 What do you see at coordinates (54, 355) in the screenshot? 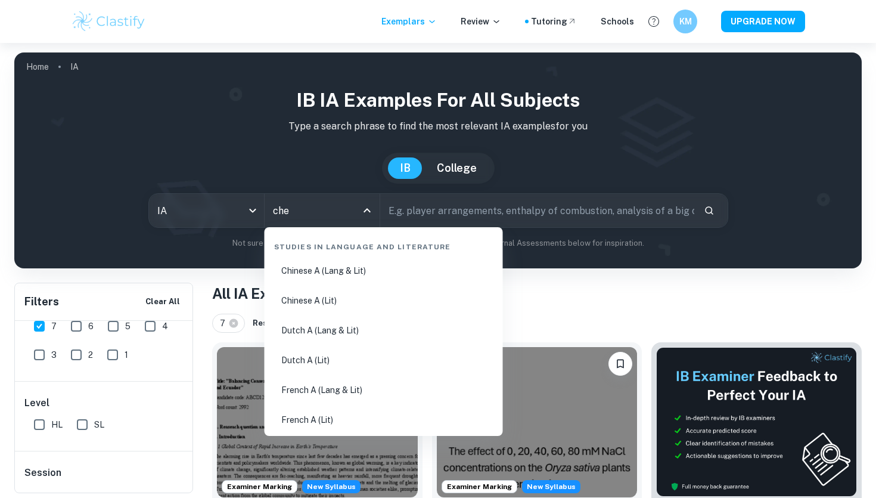
I see `span: 3` at bounding box center [54, 355].